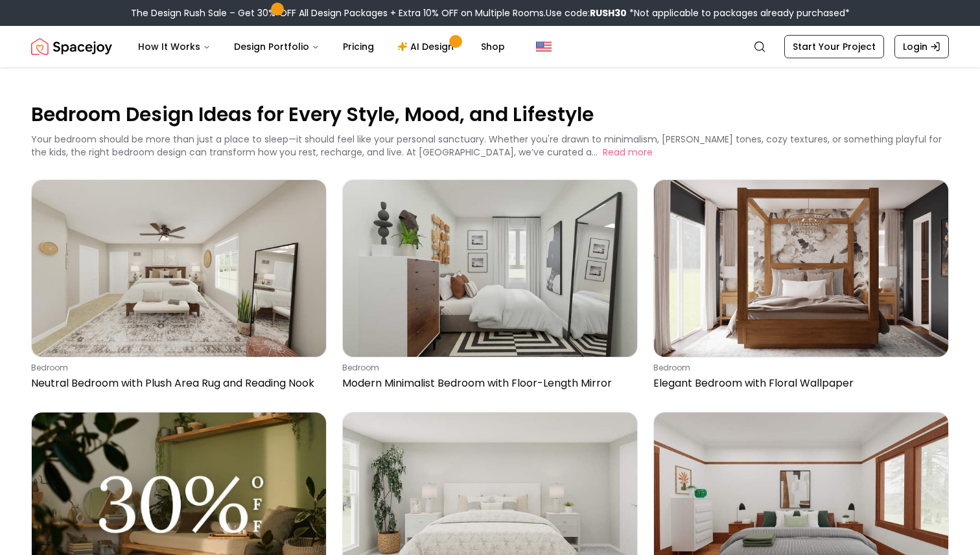 The width and height of the screenshot is (980, 555). Describe the element at coordinates (490, 47) in the screenshot. I see `nav: Global` at that location.